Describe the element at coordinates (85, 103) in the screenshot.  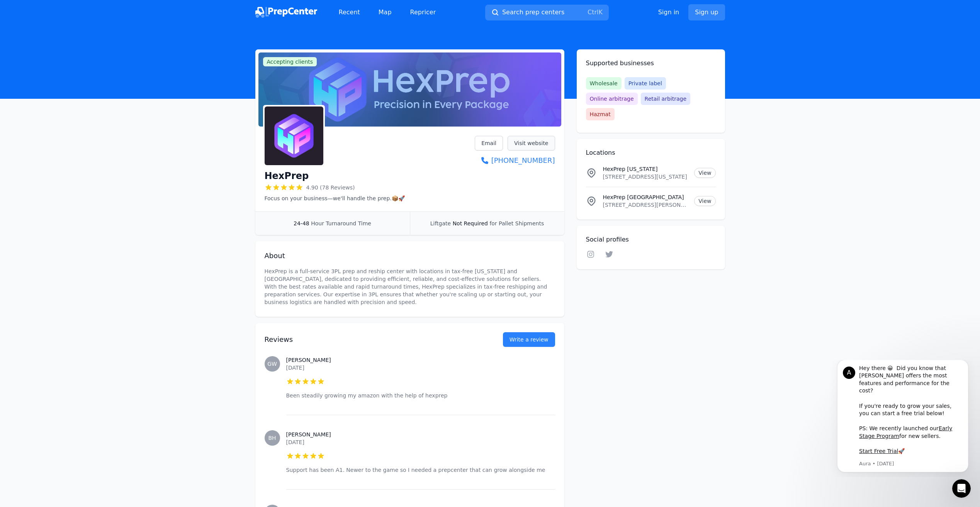
I see `p: Message from Aura, sent 3w ago` at that location.